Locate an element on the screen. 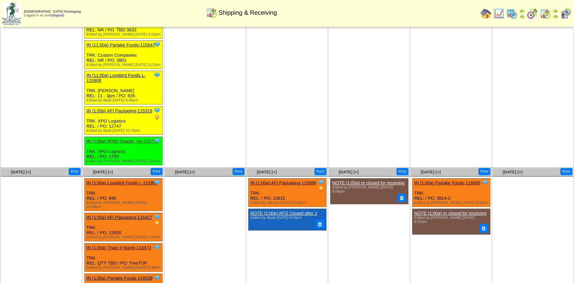 The width and height of the screenshot is (574, 283). a: IN (1:00p) RIND Snacks, Inc-115710 is located at coordinates (123, 141).